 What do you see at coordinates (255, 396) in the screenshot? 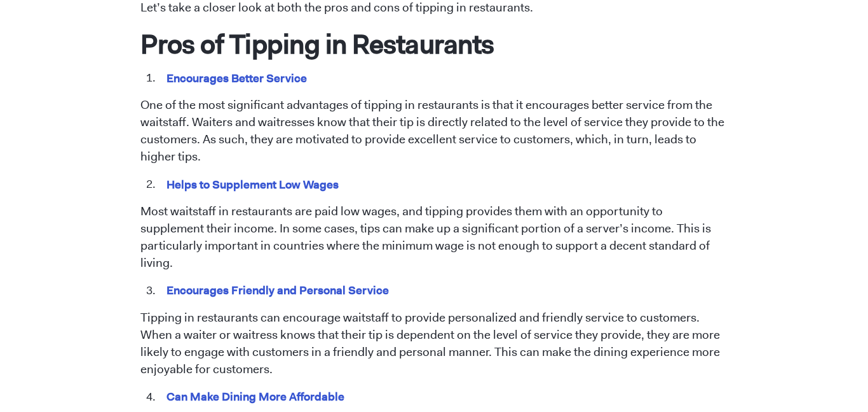
I see `mark: Can Make Dining More Affordable` at bounding box center [255, 396].